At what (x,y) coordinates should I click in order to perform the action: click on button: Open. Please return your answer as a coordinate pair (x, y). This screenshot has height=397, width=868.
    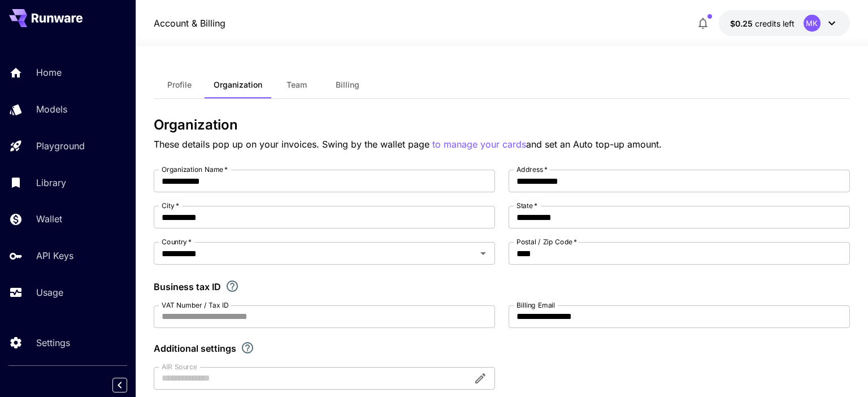
    Looking at the image, I should click on (483, 253).